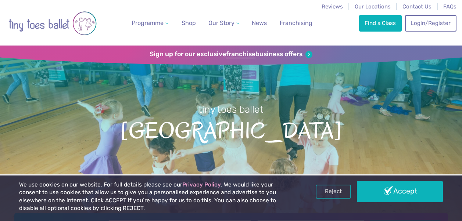  Describe the element at coordinates (449, 7) in the screenshot. I see `a: FAQs` at that location.